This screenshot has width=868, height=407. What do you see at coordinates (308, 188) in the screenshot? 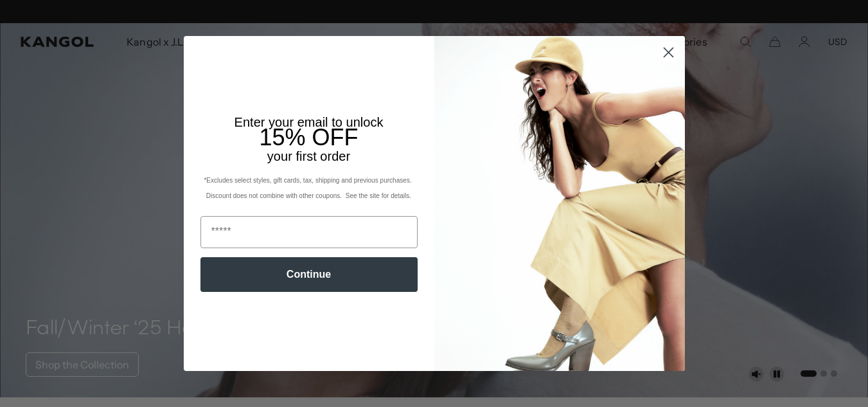
I see `span: *Excludes select styles, gift cards, tax, shipping and previous purchases. Discount does not comb...` at bounding box center [308, 188].